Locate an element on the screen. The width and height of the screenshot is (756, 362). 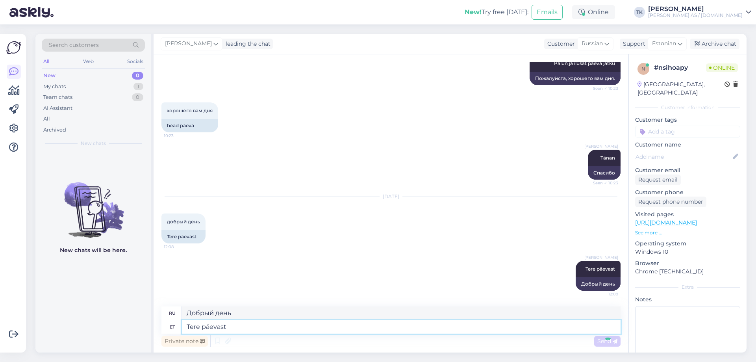
div: Online is located at coordinates (593, 12).